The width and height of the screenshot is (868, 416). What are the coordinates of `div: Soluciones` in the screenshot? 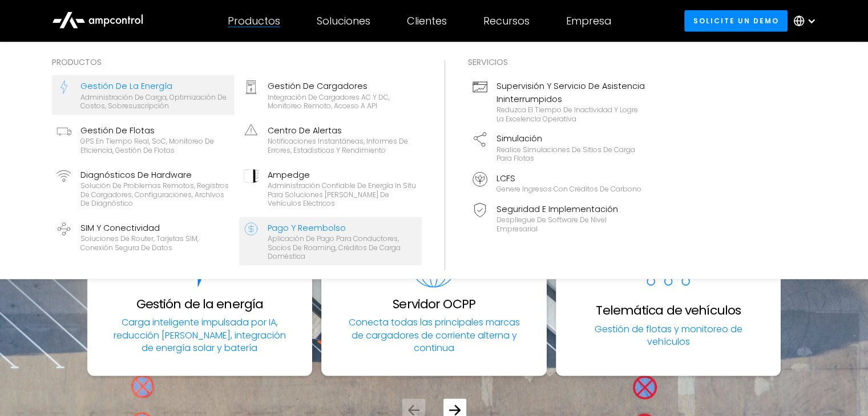 It's located at (343, 21).